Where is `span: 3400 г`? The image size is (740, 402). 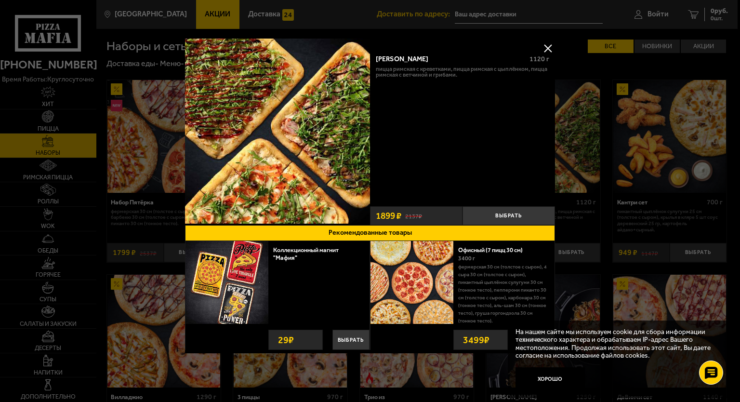
span: 3400 г is located at coordinates (466, 258).